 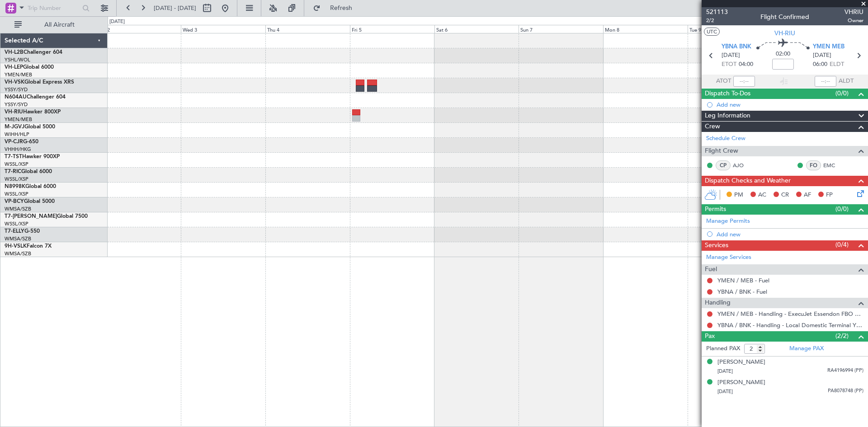 I want to click on a: VH-VSKGlobal Express XRS, so click(x=39, y=82).